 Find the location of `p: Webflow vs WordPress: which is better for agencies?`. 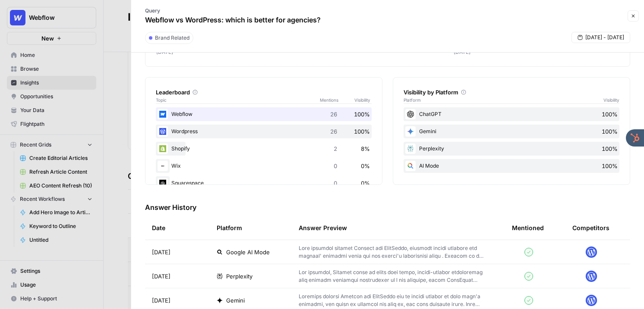

p: Webflow vs WordPress: which is better for agencies? is located at coordinates (232, 20).